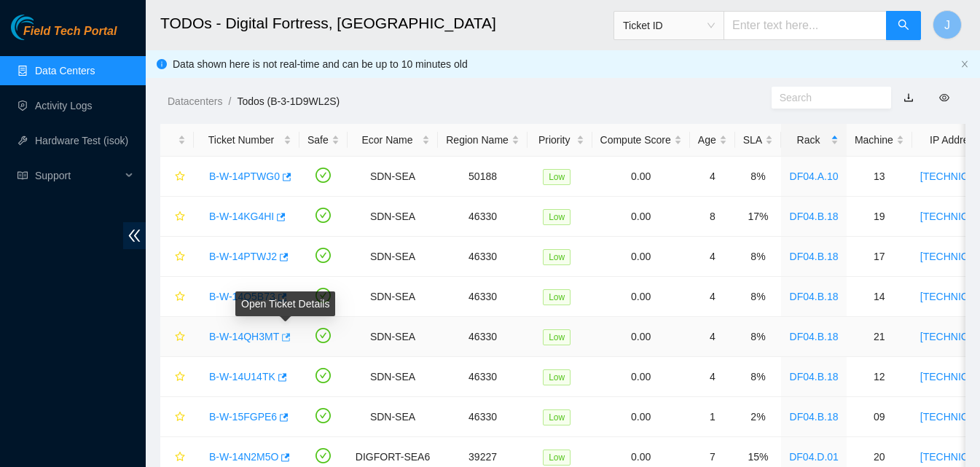 Image resolution: width=980 pixels, height=467 pixels. I want to click on span: read, so click(23, 176).